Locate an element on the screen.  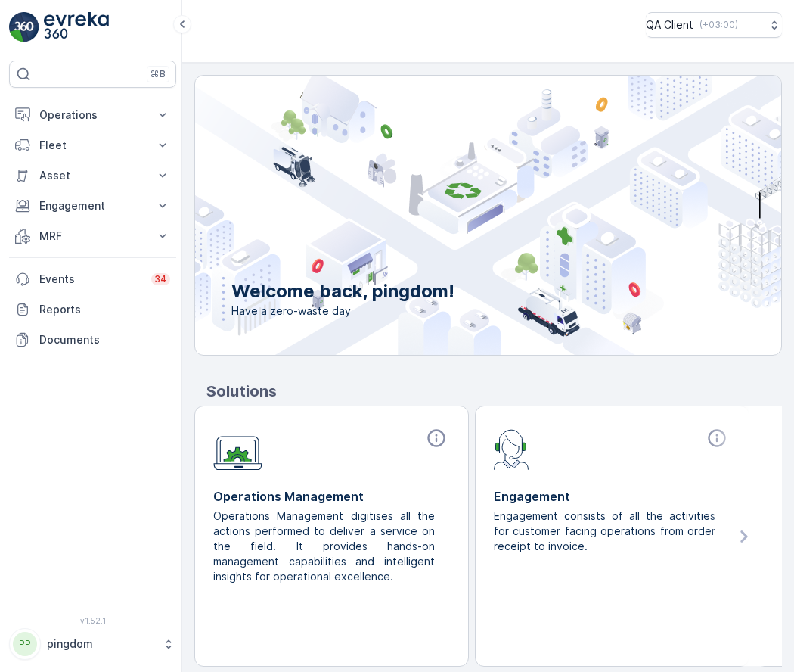
p: Operations Management digitises all the actions performed to deliver a service on the field. It p... is located at coordinates (325, 546).